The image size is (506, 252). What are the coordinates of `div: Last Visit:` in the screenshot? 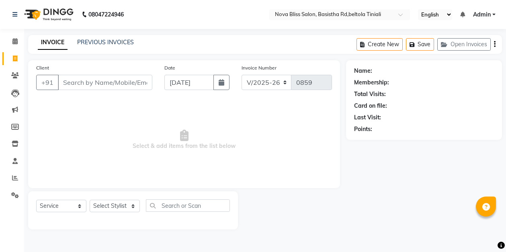 It's located at (368, 117).